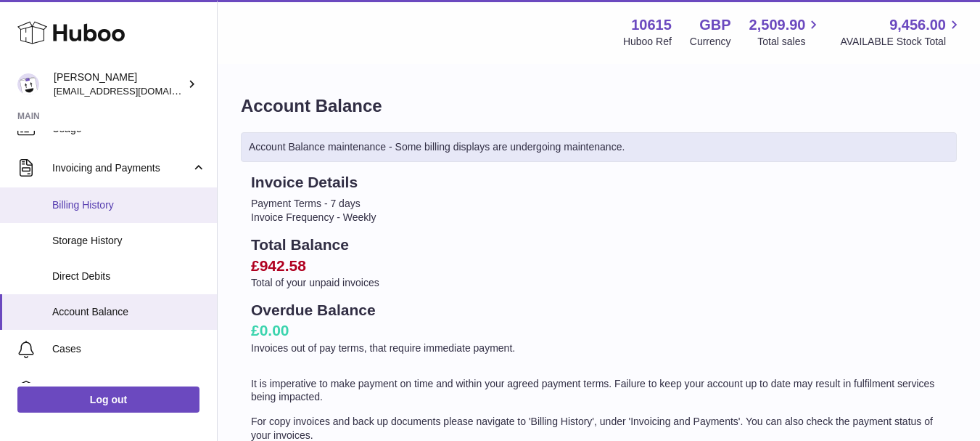 The height and width of the screenshot is (441, 980). I want to click on div: Account Balance maintenance - Some billing displays are undergoing maintenance., so click(598, 146).